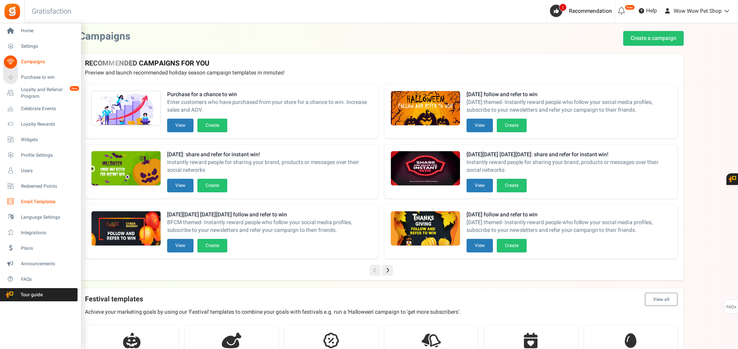  I want to click on span: Loyalty and Referral Program, so click(49, 93).